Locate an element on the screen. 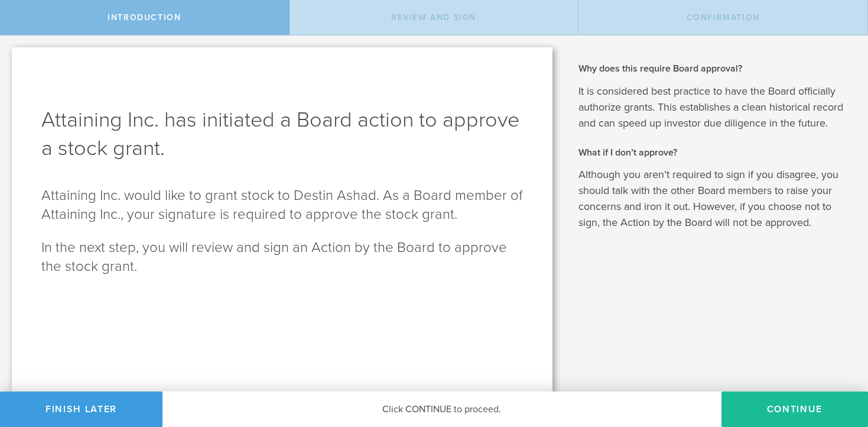 This screenshot has width=868, height=427. span: Introduction is located at coordinates (144, 17).